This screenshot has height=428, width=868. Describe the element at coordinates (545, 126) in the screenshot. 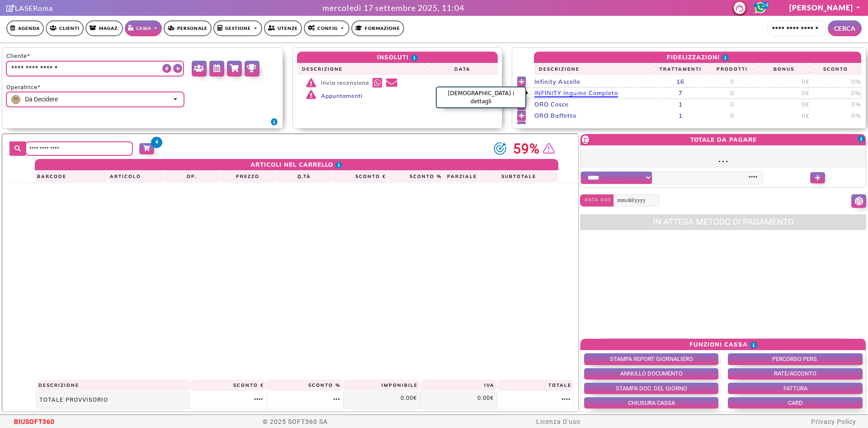

I see `span: Sconto` at that location.